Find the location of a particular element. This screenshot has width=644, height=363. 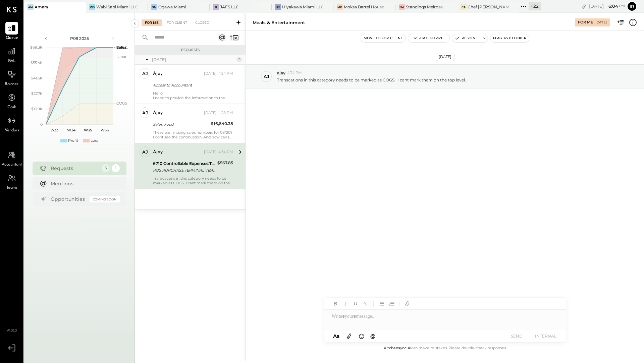

div: WS is located at coordinates (92, 7).